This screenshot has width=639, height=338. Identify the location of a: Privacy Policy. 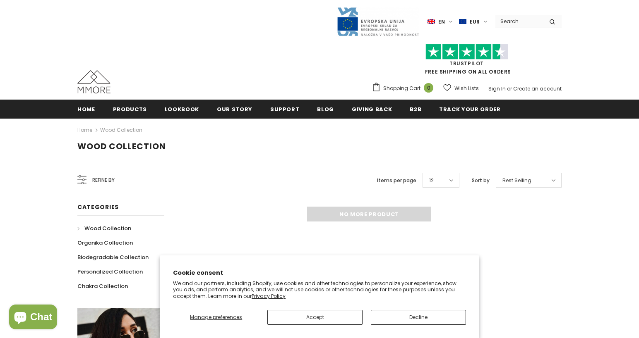
(268, 296).